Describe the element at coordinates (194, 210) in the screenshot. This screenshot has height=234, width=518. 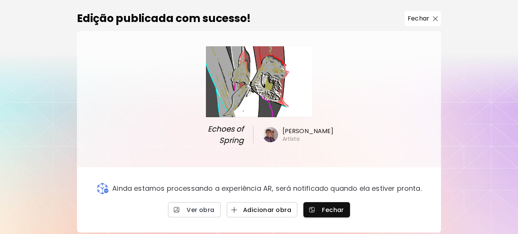
I see `span: Ver obra` at that location.